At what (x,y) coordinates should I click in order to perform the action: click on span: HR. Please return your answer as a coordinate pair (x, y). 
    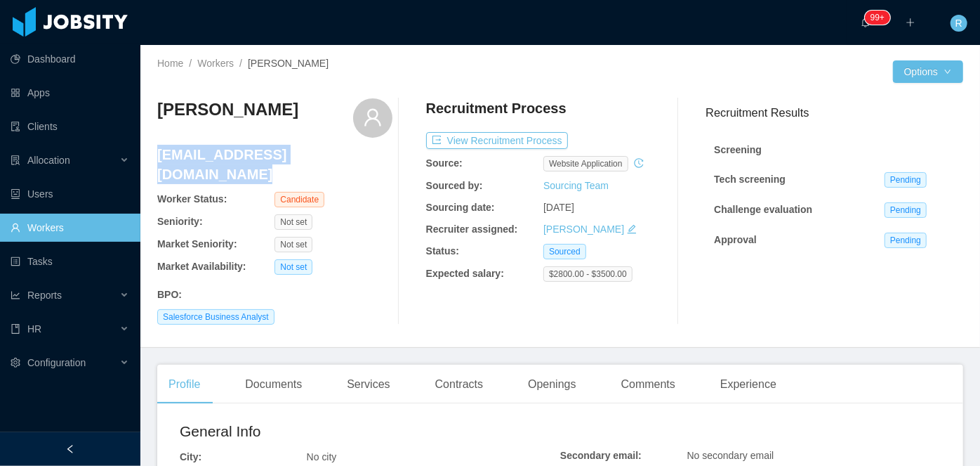
    Looking at the image, I should click on (34, 328).